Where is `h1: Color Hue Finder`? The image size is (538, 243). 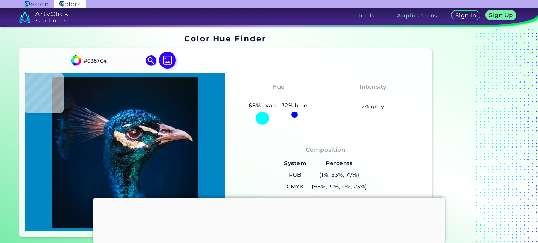
h1: Color Hue Finder is located at coordinates (225, 39).